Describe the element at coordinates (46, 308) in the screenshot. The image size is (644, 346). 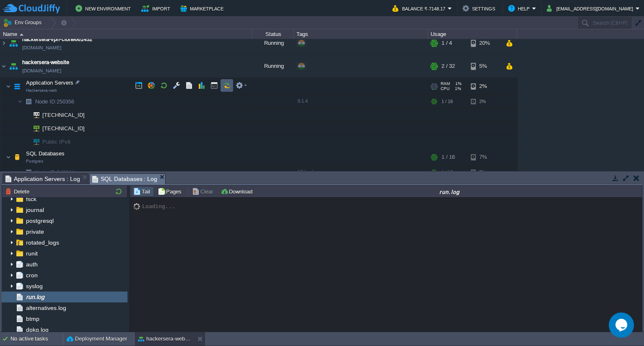
I see `a: alternatives.log` at that location.